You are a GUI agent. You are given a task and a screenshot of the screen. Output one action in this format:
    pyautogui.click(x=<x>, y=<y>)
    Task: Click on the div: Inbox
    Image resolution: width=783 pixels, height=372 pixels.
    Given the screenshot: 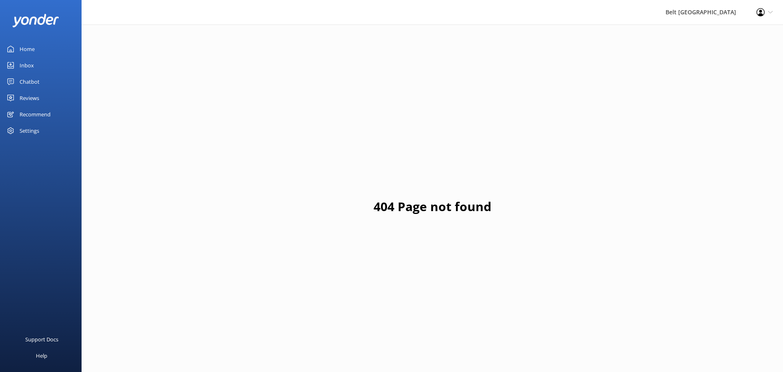 What is the action you would take?
    pyautogui.click(x=27, y=65)
    